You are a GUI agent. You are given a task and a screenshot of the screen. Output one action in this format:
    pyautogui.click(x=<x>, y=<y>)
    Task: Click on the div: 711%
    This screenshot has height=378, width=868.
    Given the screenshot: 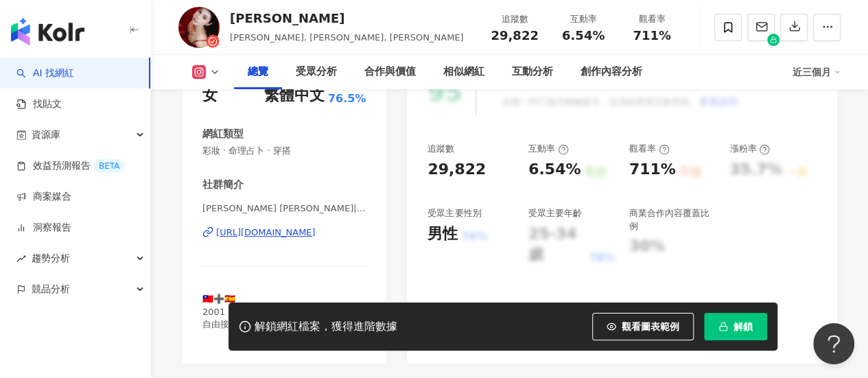 What is the action you would take?
    pyautogui.click(x=653, y=169)
    